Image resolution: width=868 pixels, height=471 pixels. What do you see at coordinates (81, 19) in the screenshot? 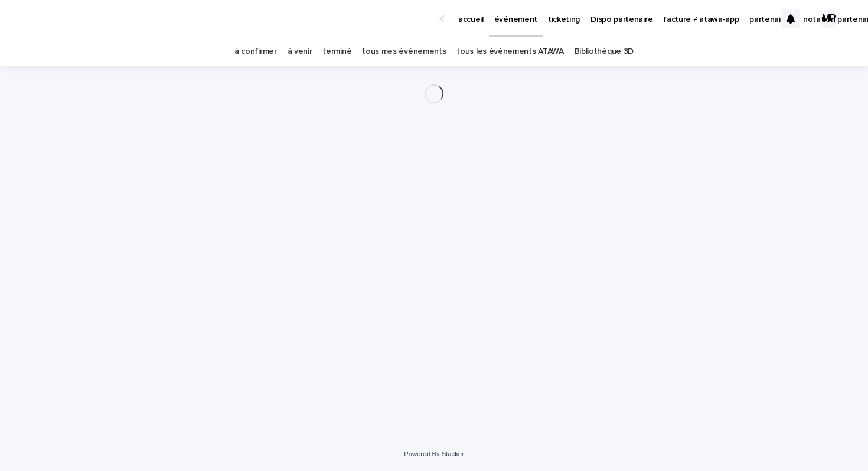
I see `img: Ls34BcGeRexTGTNfXpUC` at bounding box center [81, 19].